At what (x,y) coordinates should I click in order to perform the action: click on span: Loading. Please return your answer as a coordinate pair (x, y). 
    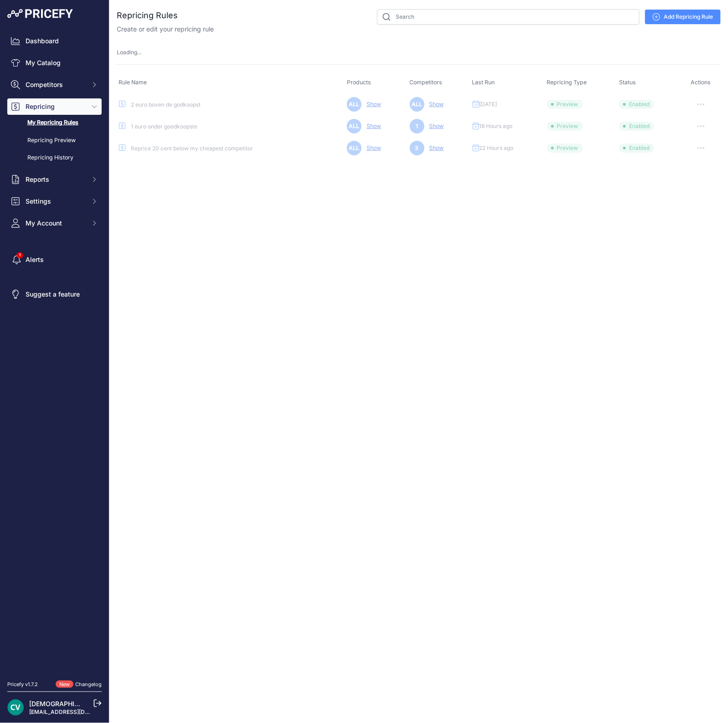
    Looking at the image, I should click on (129, 52).